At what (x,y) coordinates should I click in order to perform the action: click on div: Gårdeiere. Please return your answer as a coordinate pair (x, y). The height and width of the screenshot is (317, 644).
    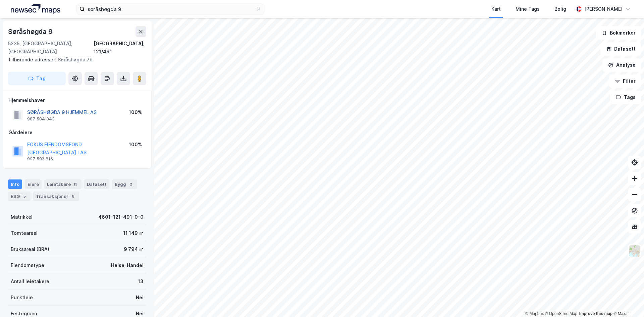
    Looking at the image, I should click on (77, 132).